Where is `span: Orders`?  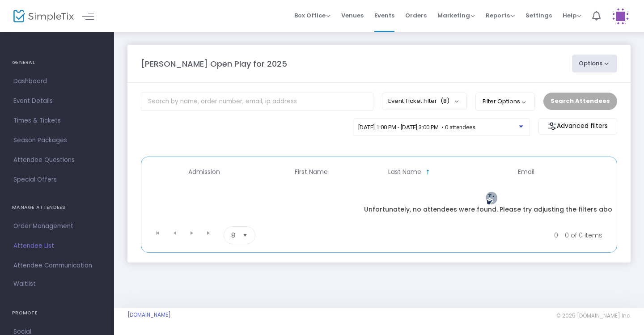
span: Orders is located at coordinates (416, 15).